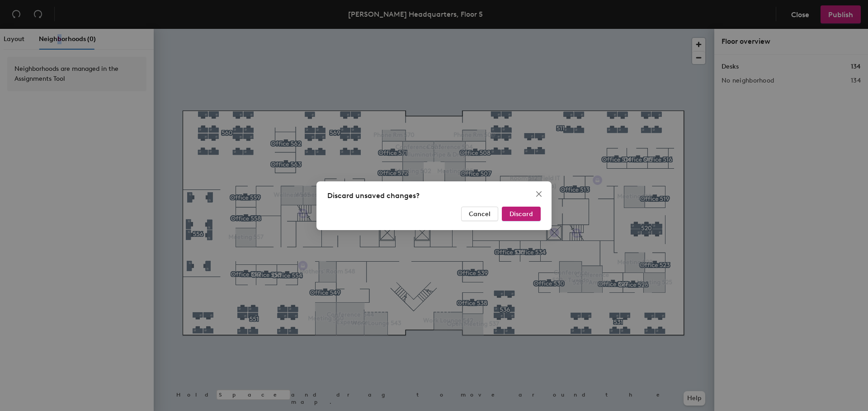 The width and height of the screenshot is (868, 411). I want to click on div: Discard unsaved changes?, so click(434, 196).